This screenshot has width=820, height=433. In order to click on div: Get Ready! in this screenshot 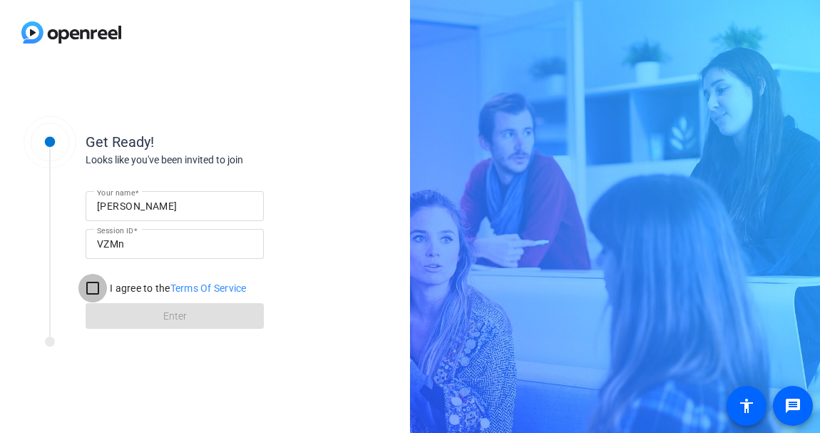, I will do `click(228, 142)`.